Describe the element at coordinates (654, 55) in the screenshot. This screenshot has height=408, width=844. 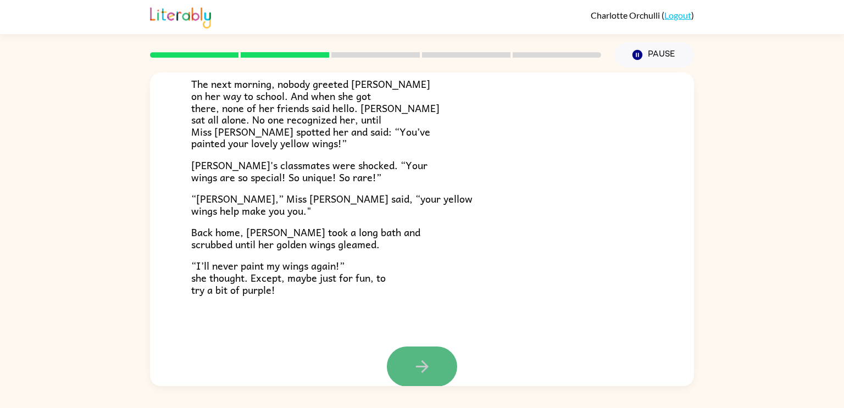
I see `button: Pause` at that location.